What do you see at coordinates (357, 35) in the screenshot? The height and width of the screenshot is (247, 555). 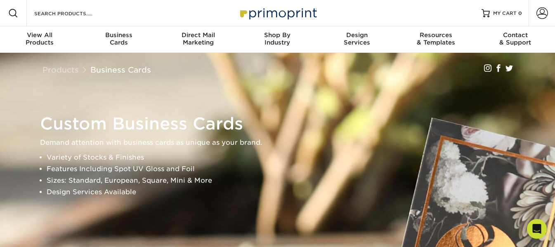 I see `span: Design` at bounding box center [357, 35].